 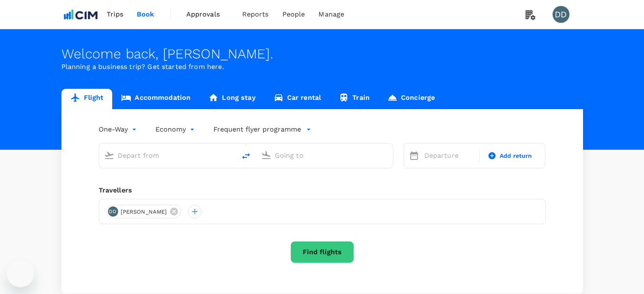 I want to click on div: Travellers, so click(x=323, y=190).